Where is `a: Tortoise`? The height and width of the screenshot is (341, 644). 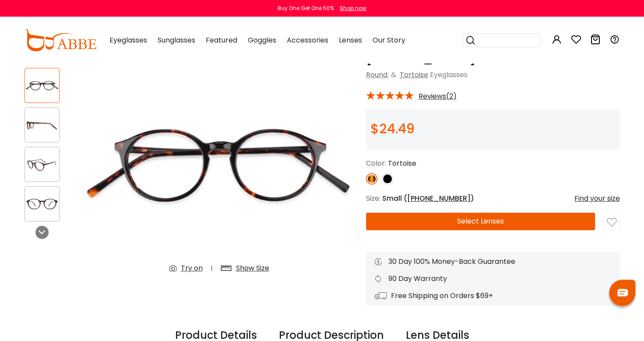 a: Tortoise is located at coordinates (414, 74).